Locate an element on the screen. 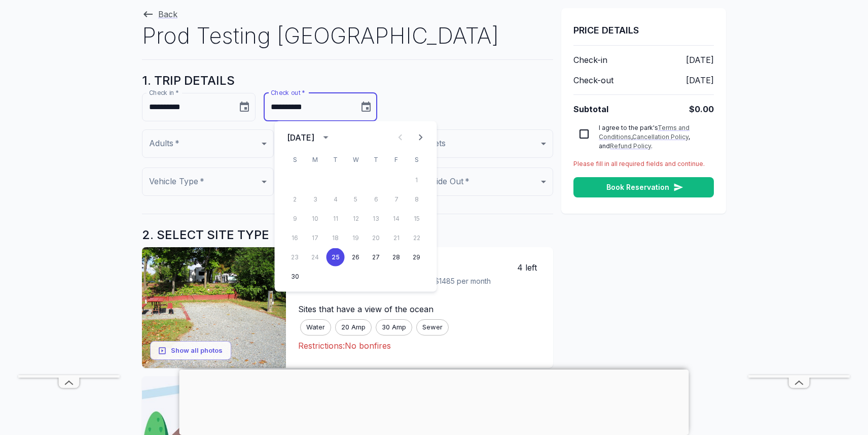  h6: PRICE DETAILS is located at coordinates (643, 30).